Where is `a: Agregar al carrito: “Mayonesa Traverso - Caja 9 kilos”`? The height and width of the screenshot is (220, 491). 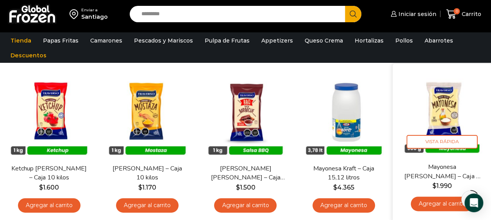
a: Agregar al carrito: “Mayonesa Traverso - Caja 9 kilos” is located at coordinates (442, 204).